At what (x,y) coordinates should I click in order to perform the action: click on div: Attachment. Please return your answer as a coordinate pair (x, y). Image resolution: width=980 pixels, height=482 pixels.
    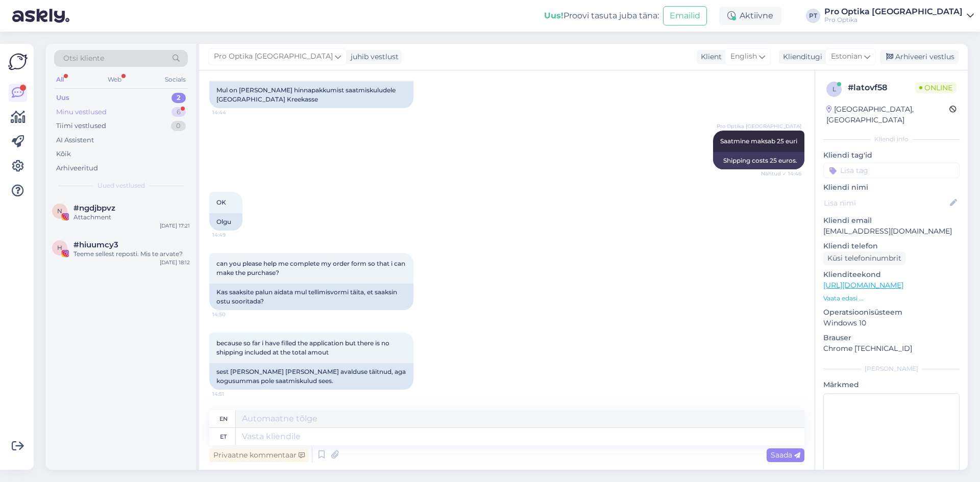
    Looking at the image, I should click on (132, 217).